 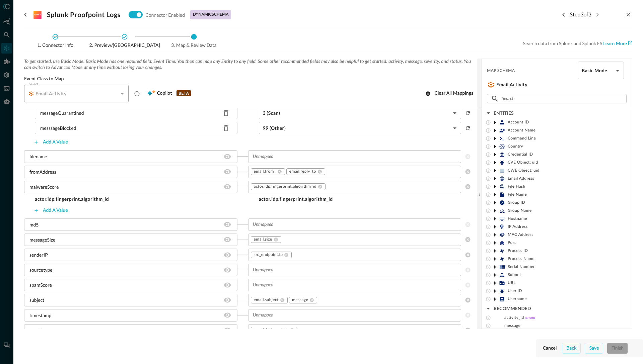 What do you see at coordinates (524, 171) in the screenshot?
I see `span: CWE Object: uid` at bounding box center [524, 171].